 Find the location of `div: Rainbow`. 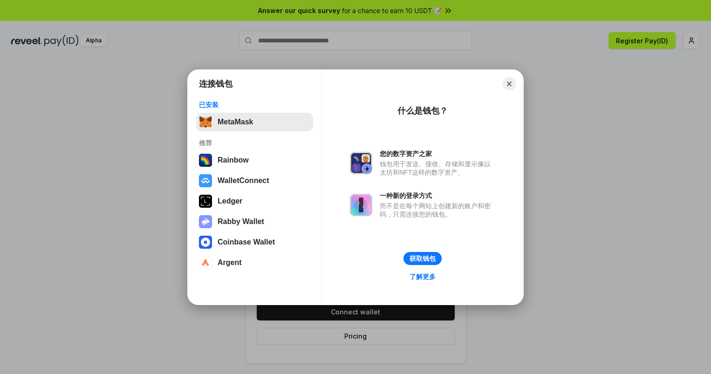

div: Rainbow is located at coordinates (233, 160).